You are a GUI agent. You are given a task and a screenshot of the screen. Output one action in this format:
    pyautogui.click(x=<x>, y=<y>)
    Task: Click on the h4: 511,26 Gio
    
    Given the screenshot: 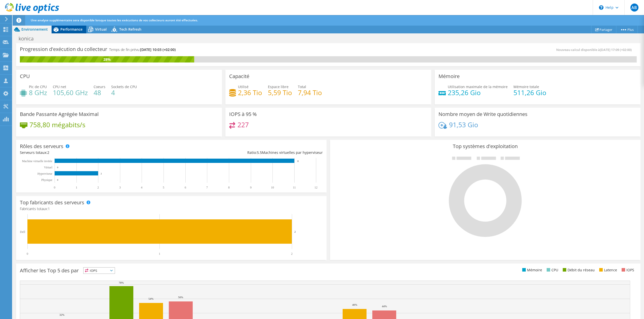 What is the action you would take?
    pyautogui.click(x=529, y=92)
    